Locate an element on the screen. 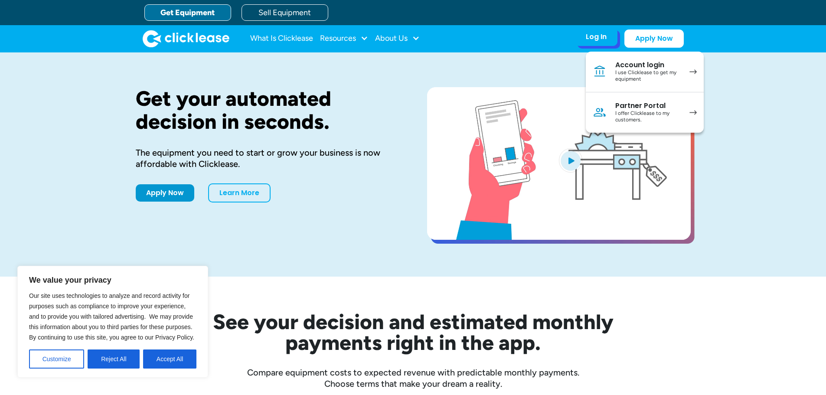  a: What Is Clicklease is located at coordinates (281, 39).